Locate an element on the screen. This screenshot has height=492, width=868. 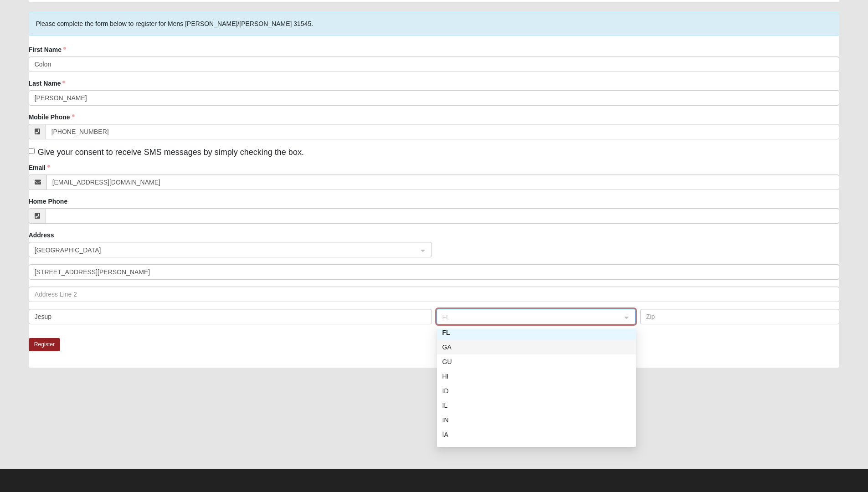
label: First Name is located at coordinates (48, 50).